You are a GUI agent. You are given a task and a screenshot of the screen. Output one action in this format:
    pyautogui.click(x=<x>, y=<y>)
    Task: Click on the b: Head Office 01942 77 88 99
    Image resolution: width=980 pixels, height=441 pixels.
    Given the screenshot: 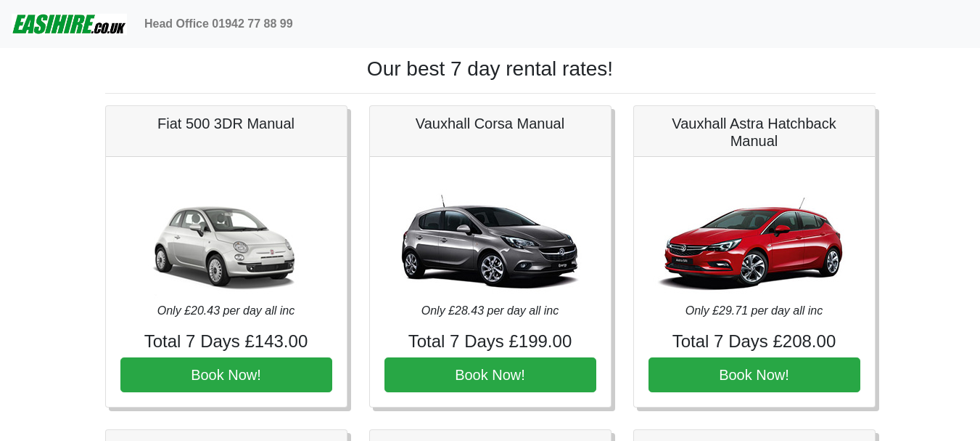 What is the action you would take?
    pyautogui.click(x=218, y=23)
    